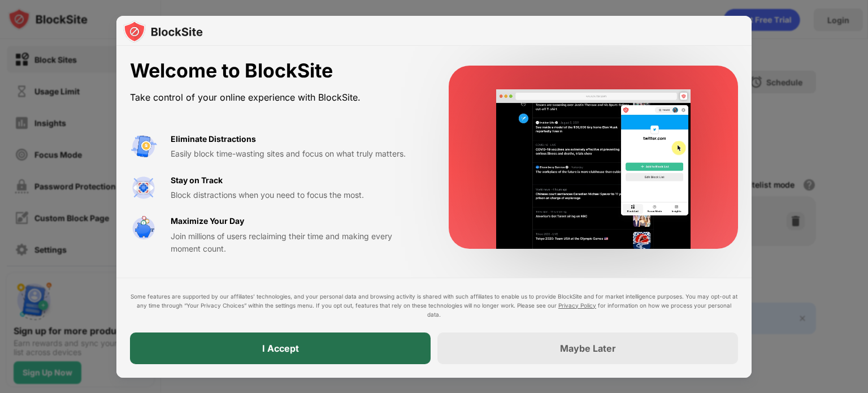 This screenshot has width=868, height=393. What do you see at coordinates (276, 71) in the screenshot?
I see `div: Welcome to BlockSite` at bounding box center [276, 71].